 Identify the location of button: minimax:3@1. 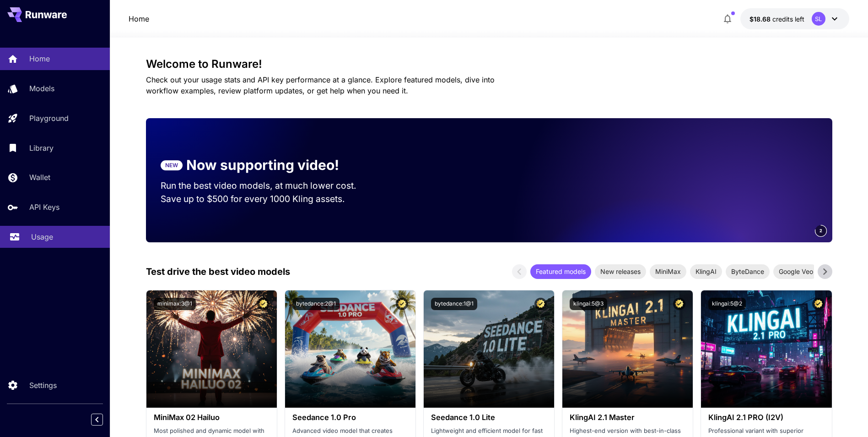
(175, 304).